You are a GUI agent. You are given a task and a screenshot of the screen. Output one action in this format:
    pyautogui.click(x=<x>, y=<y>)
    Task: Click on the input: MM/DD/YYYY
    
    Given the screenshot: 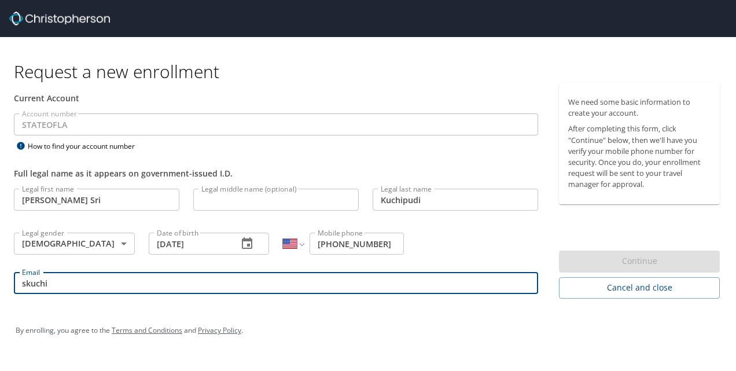 What is the action you would take?
    pyautogui.click(x=189, y=244)
    